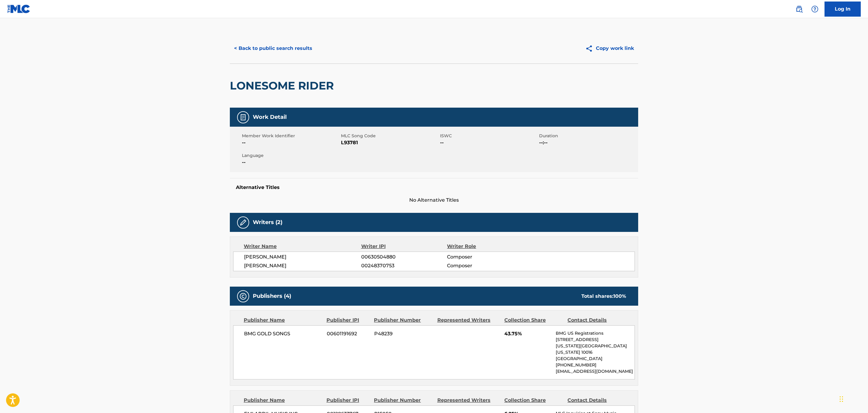  Describe the element at coordinates (291, 136) in the screenshot. I see `span: Member Work Identifier` at that location.